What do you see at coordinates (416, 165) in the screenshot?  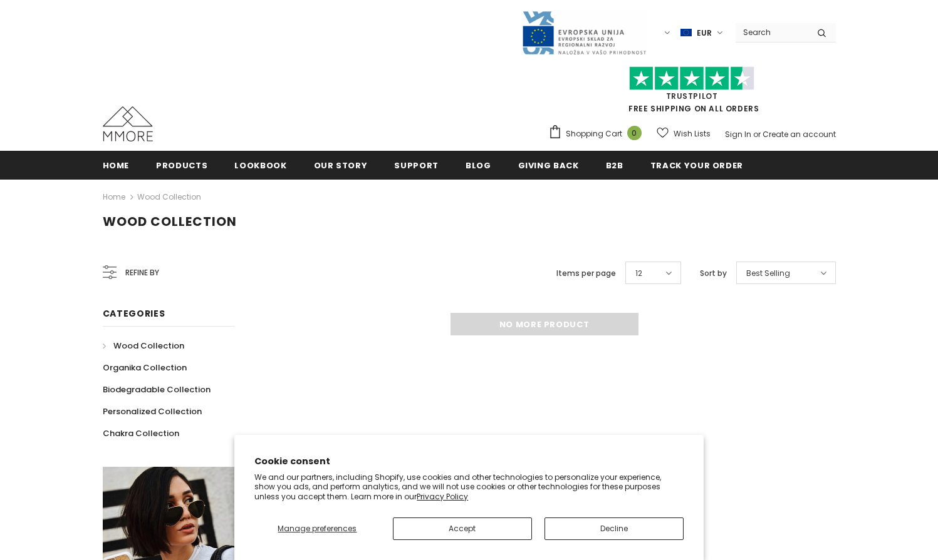 I see `span: support` at bounding box center [416, 165].